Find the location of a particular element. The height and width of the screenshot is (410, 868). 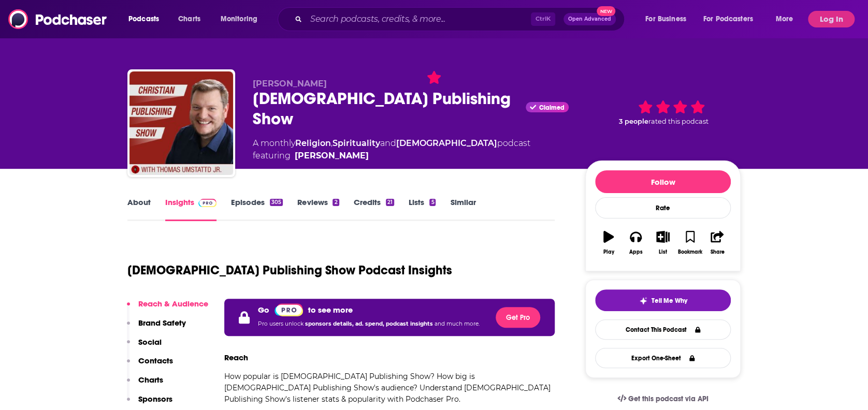

span: More is located at coordinates (784, 19).